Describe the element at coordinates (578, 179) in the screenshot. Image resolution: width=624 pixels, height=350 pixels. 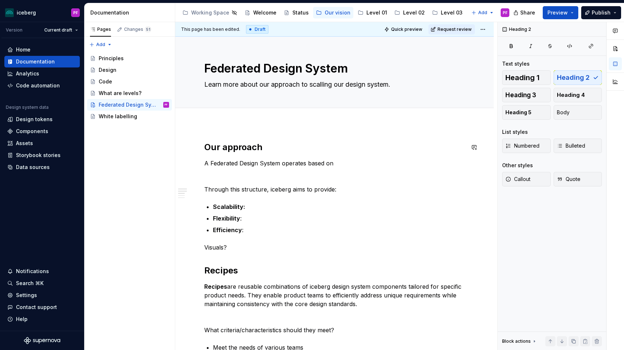
I see `button: Quote` at that location.